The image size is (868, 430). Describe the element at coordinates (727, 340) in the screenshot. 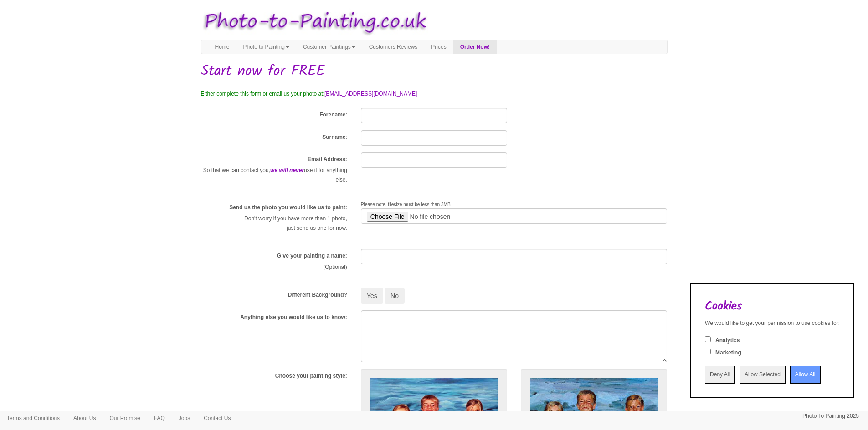

I see `label: Analytics` at that location.